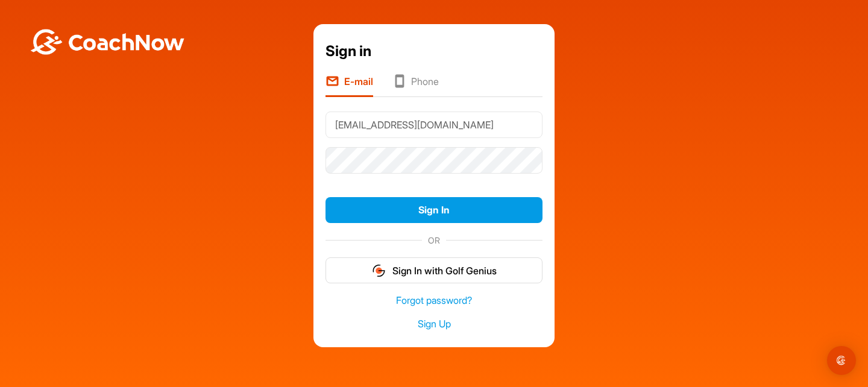 This screenshot has height=387, width=868. What do you see at coordinates (434, 301) in the screenshot?
I see `a: Forgot password?` at bounding box center [434, 301].